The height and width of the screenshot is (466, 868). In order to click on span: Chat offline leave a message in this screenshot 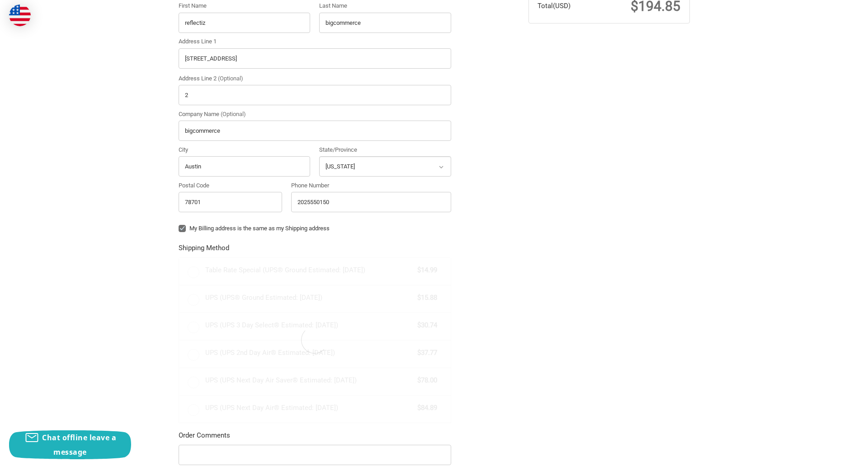, I will do `click(79, 445)`.